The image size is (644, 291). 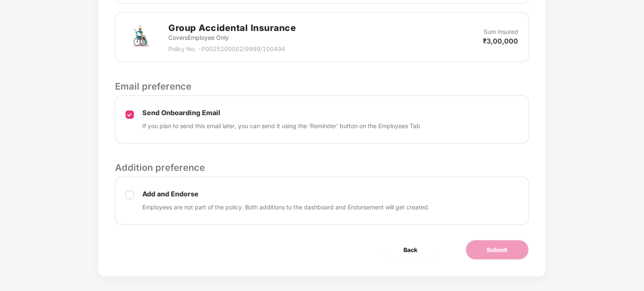 I want to click on p: If you plan to send this email later, you can send it using the ‘Reminder’ button on the Employee..., so click(x=281, y=126).